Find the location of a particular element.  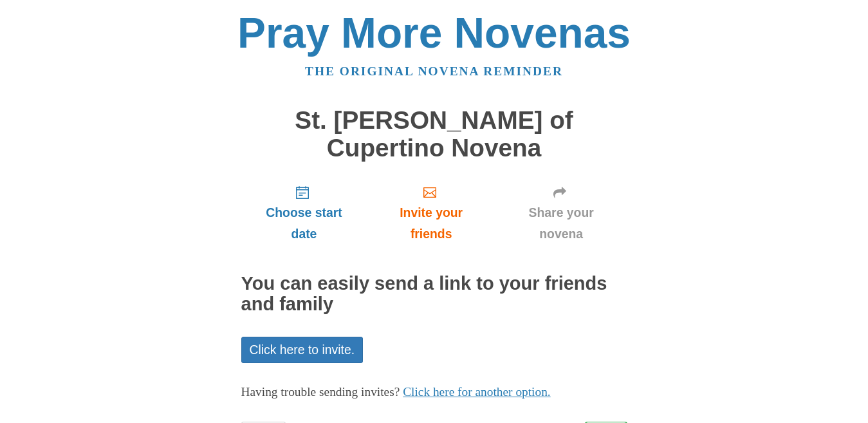

a: Choose start date is located at coordinates (304, 212).